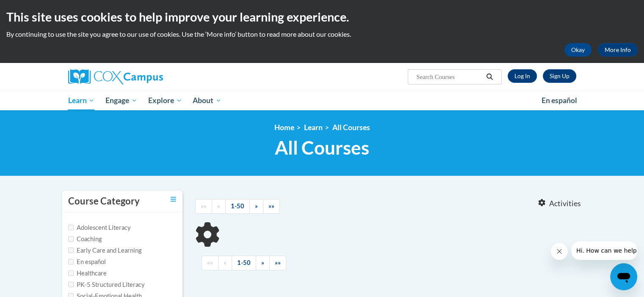 The image size is (644, 297). What do you see at coordinates (165, 101) in the screenshot?
I see `span: Explore` at bounding box center [165, 101].